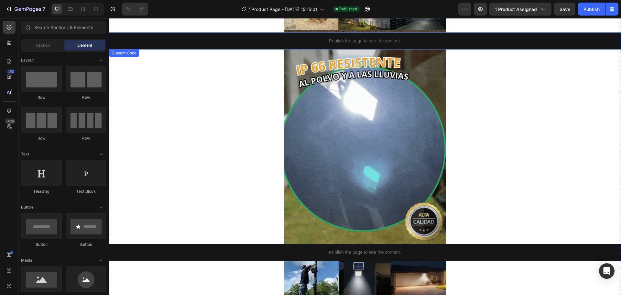  What do you see at coordinates (27, 60) in the screenshot?
I see `span: Layout` at bounding box center [27, 60].